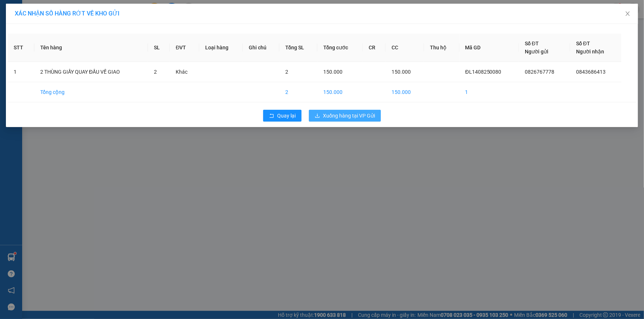 This screenshot has width=644, height=319. I want to click on span: Xuống hàng tại VP Gửi, so click(348, 116).